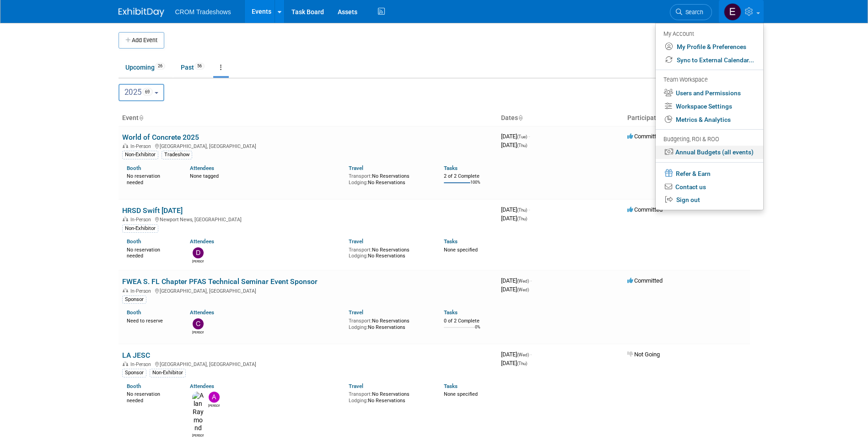 The image size is (868, 437). Describe the element at coordinates (197, 332) in the screenshot. I see `div: Cameron Kenyon` at that location.